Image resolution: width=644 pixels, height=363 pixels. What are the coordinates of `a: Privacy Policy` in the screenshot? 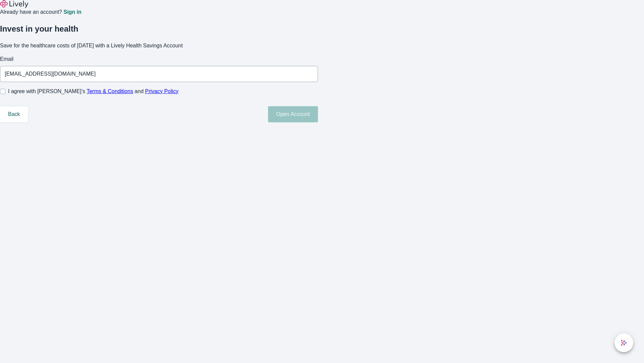 It's located at (162, 91).